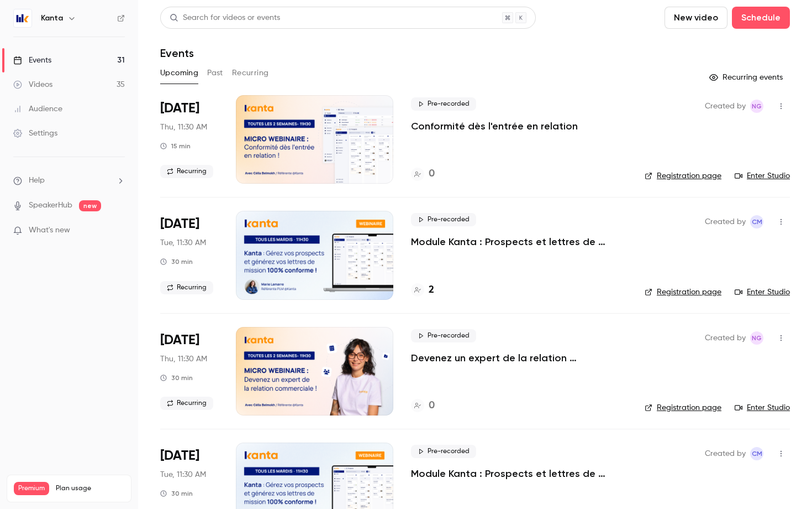  I want to click on div: Settings, so click(36, 133).